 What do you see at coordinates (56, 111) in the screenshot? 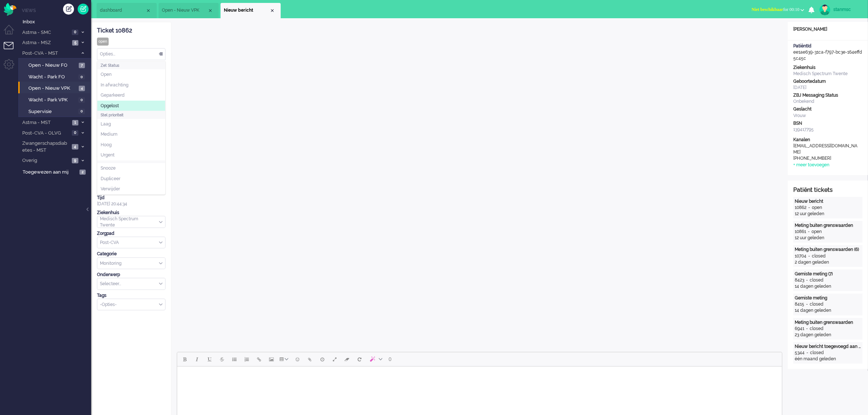
I see `a: Supervisie 0` at bounding box center [56, 111].